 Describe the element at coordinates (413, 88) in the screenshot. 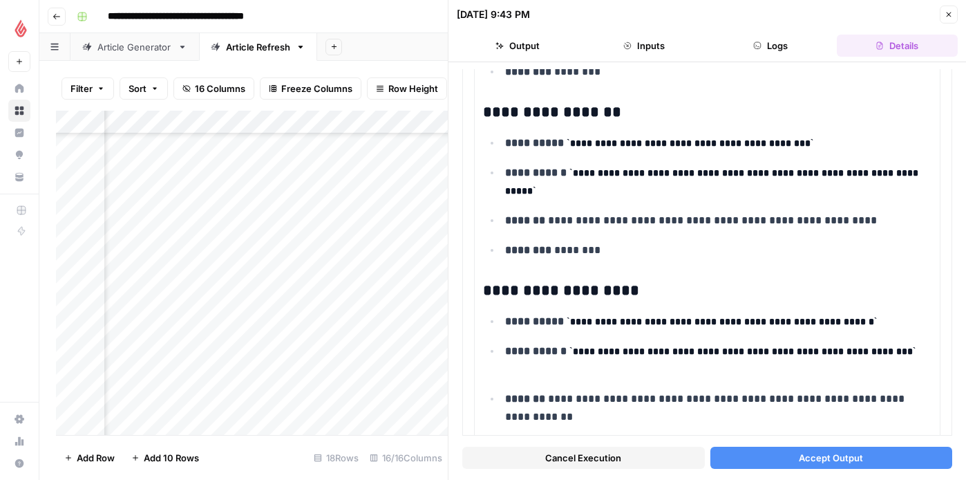

I see `span: Row Height` at that location.